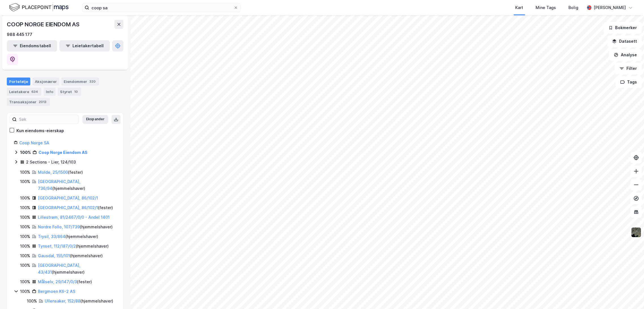  Describe the element at coordinates (625, 55) in the screenshot. I see `button: Analyse` at that location.